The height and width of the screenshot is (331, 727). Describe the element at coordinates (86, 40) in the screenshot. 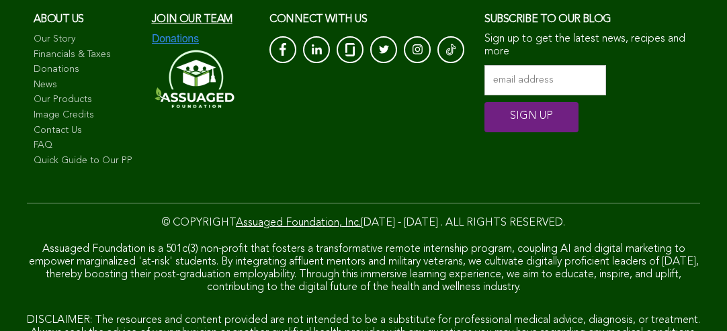

I see `a: Our Story` at that location.